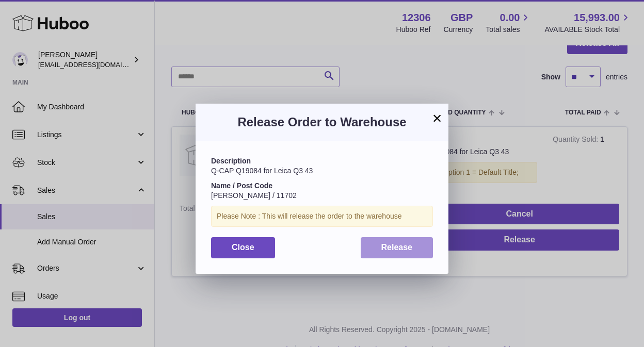 The image size is (644, 347). What do you see at coordinates (397, 247) in the screenshot?
I see `span: Release` at bounding box center [397, 247].